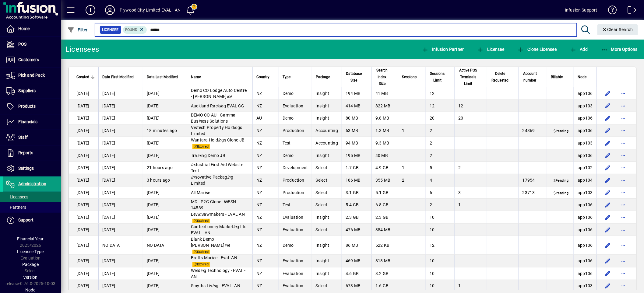 The height and width of the screenshot is (293, 644). I want to click on td: 476 MB, so click(356, 230).